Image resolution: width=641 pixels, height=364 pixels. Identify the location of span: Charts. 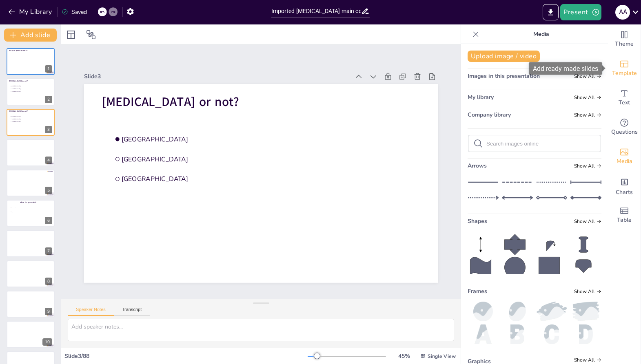
(624, 193).